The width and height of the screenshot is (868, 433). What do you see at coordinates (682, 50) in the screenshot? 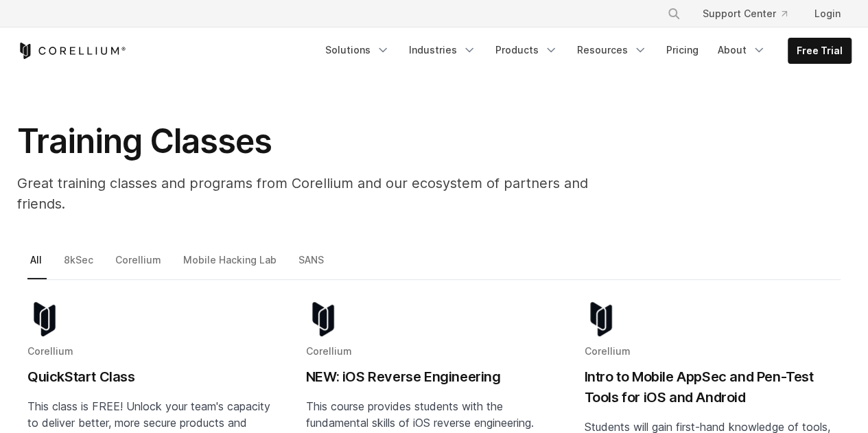
I see `a: Pricing` at bounding box center [682, 50].